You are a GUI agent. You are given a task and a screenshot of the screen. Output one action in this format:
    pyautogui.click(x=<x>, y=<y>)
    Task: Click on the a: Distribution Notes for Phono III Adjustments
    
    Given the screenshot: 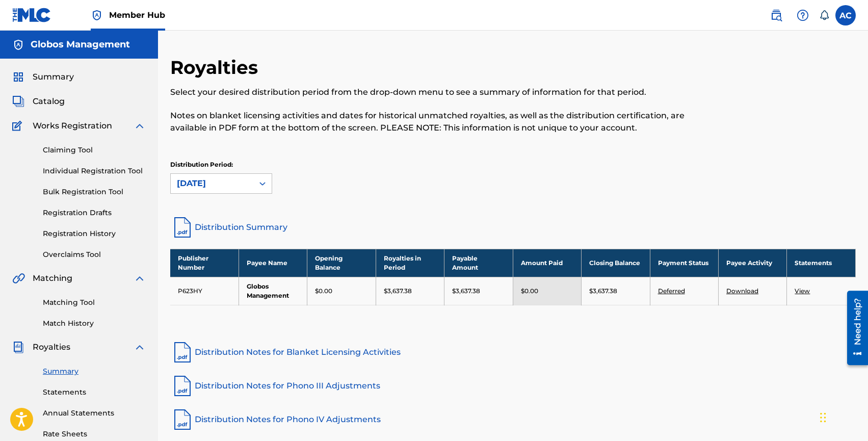 What is the action you would take?
    pyautogui.click(x=513, y=386)
    